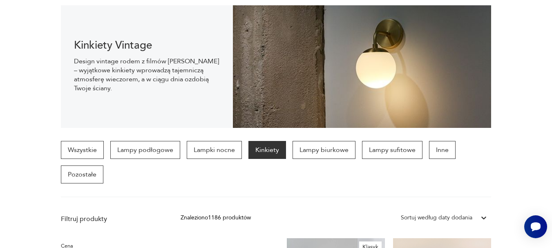 Image resolution: width=552 pixels, height=248 pixels. What do you see at coordinates (82, 150) in the screenshot?
I see `a: Wszystkie` at bounding box center [82, 150].